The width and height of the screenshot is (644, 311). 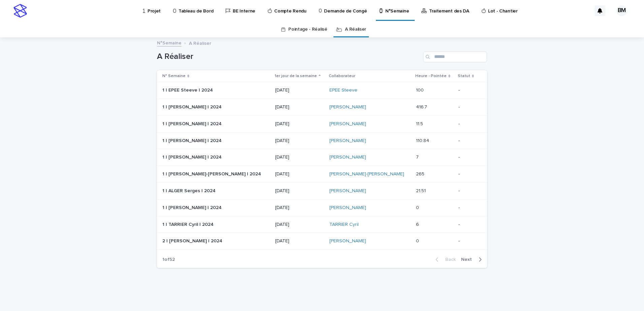 I want to click on a: TARRIER Cyril, so click(x=344, y=225).